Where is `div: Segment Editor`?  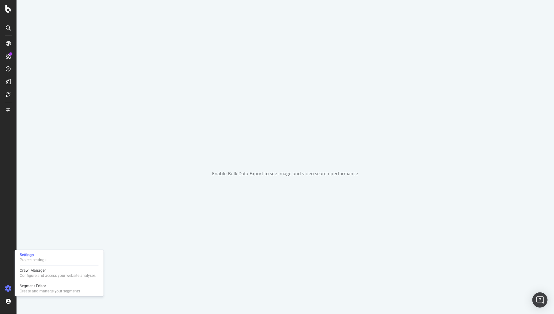 div: Segment Editor is located at coordinates (50, 286).